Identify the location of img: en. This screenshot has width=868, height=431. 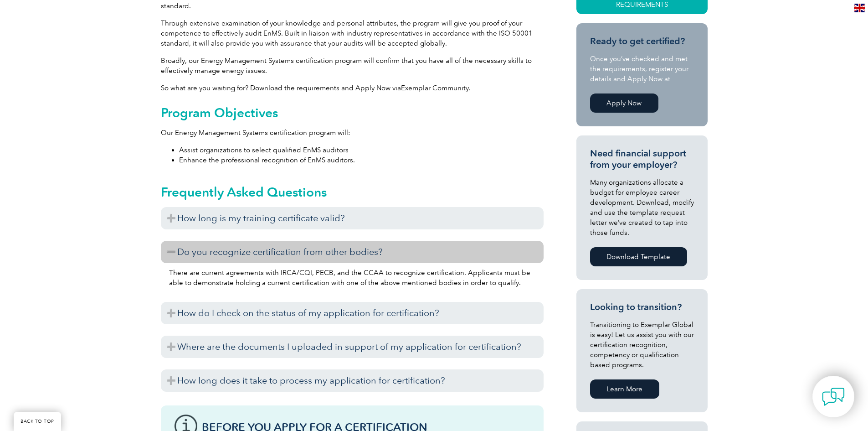
(859, 8).